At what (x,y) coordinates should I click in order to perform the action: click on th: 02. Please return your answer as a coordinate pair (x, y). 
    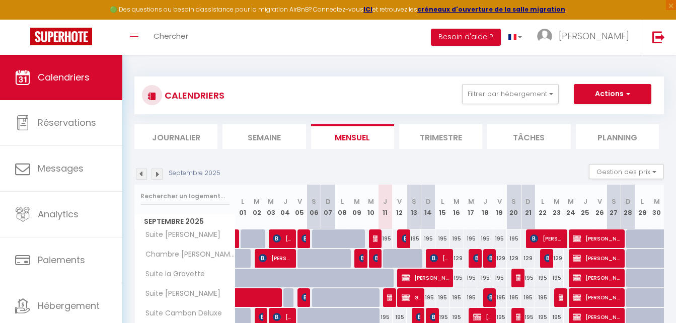
    Looking at the image, I should click on (257, 207).